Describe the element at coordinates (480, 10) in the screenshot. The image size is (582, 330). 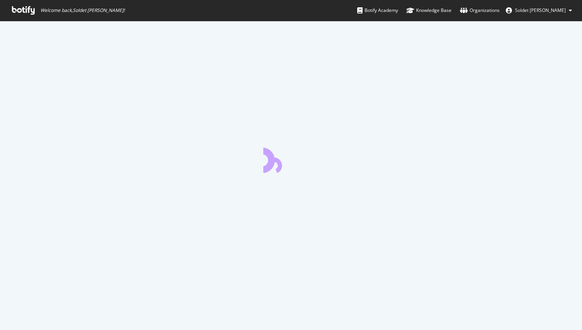
I see `div: Organizations` at that location.